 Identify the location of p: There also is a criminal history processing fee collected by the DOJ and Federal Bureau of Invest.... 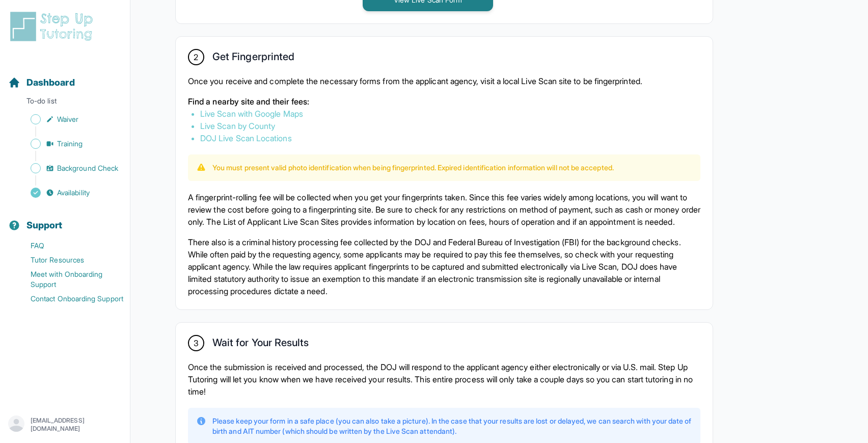
(445, 267).